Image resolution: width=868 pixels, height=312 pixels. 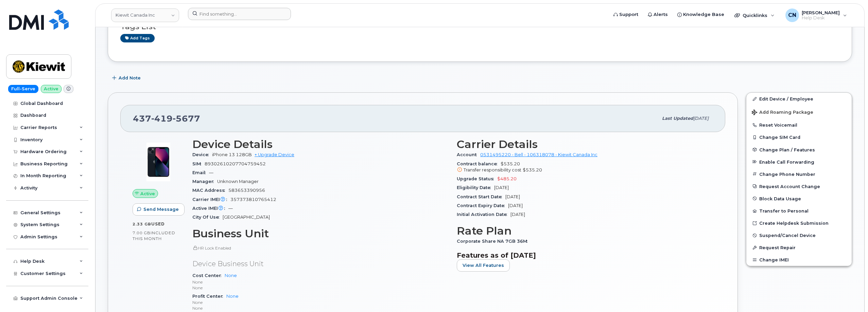 What do you see at coordinates (239, 14) in the screenshot?
I see `input: Find something...` at bounding box center [239, 14].